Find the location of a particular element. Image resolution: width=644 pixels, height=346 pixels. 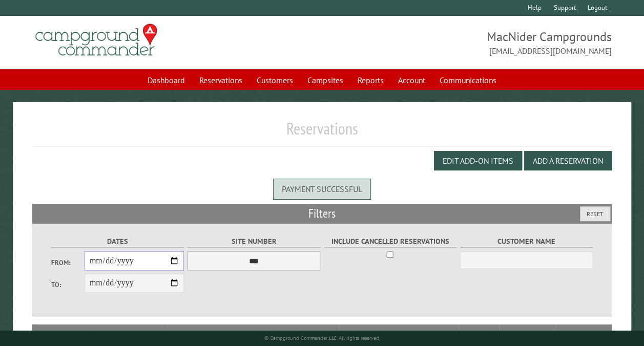

th: Due is located at coordinates (527, 333).